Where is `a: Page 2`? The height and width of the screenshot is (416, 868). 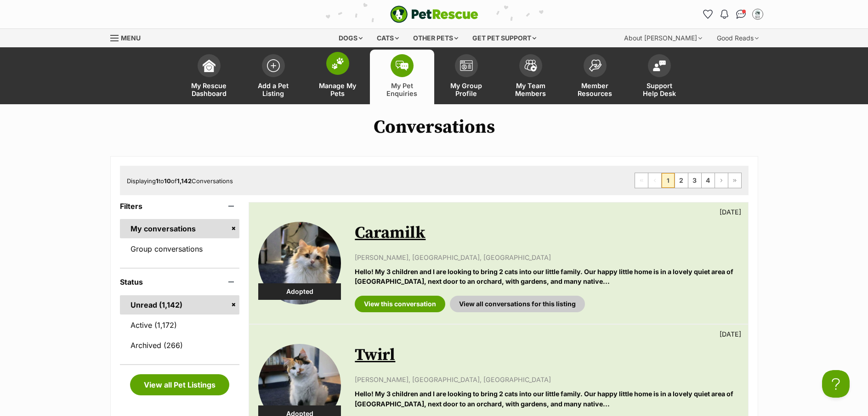 a: Page 2 is located at coordinates (682, 181).